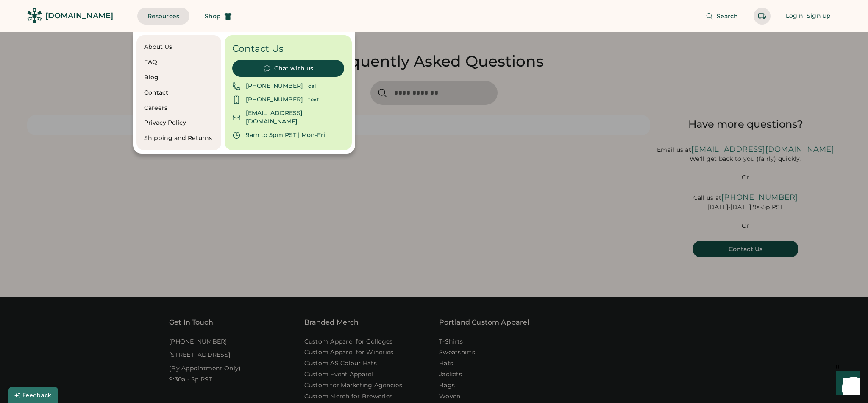 Image resolution: width=868 pixels, height=403 pixels. What do you see at coordinates (288, 68) in the screenshot?
I see `button: Chat with us` at bounding box center [288, 68].